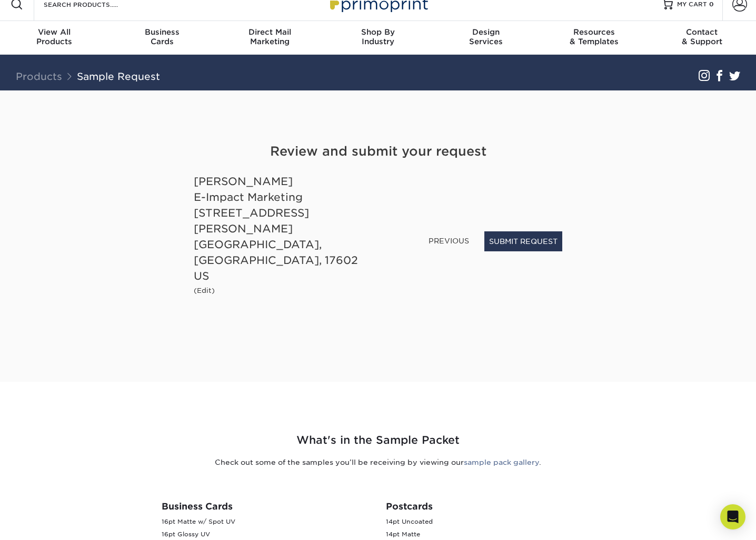  I want to click on div: Cards, so click(162, 37).